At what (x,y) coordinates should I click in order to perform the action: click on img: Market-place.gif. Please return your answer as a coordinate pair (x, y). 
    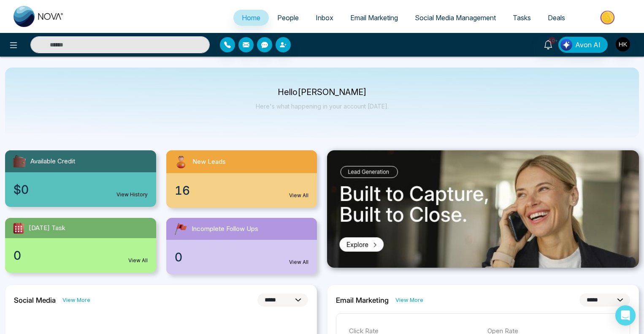
    Looking at the image, I should click on (608, 17).